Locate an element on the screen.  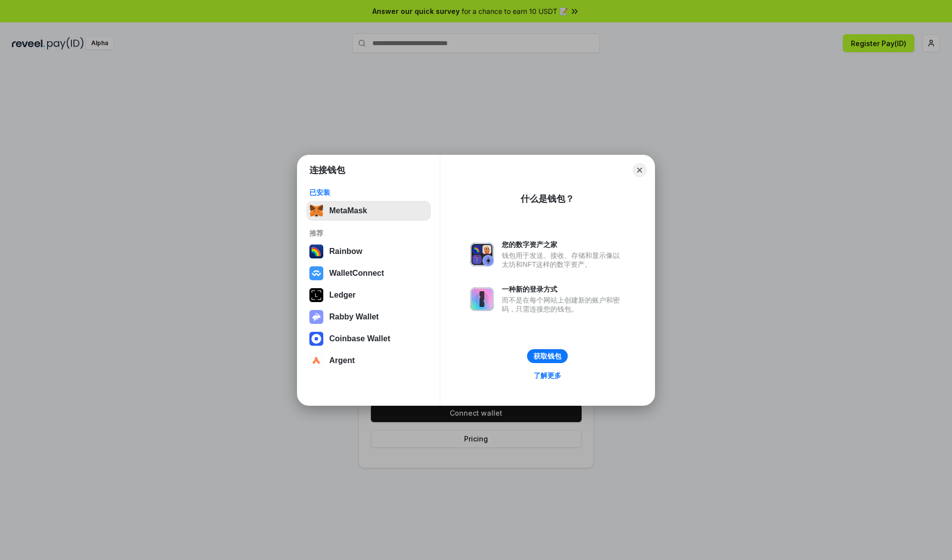
div: 什么是钱包？ is located at coordinates (547, 199).